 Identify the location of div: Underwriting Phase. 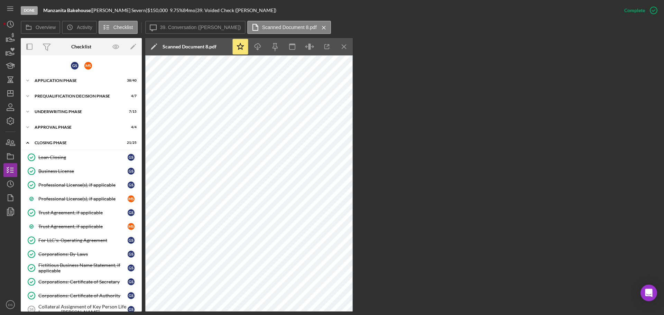
(77, 112).